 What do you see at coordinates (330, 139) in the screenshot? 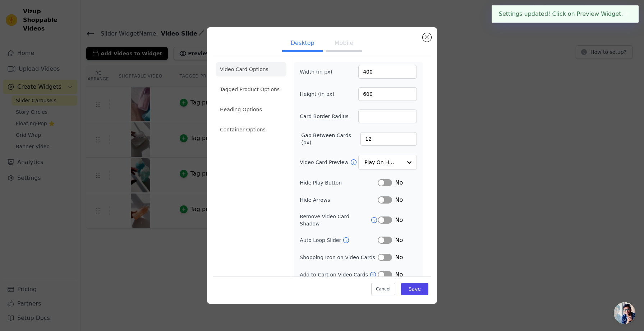
I see `label: Gap Between Cards (px)` at bounding box center [330, 139].